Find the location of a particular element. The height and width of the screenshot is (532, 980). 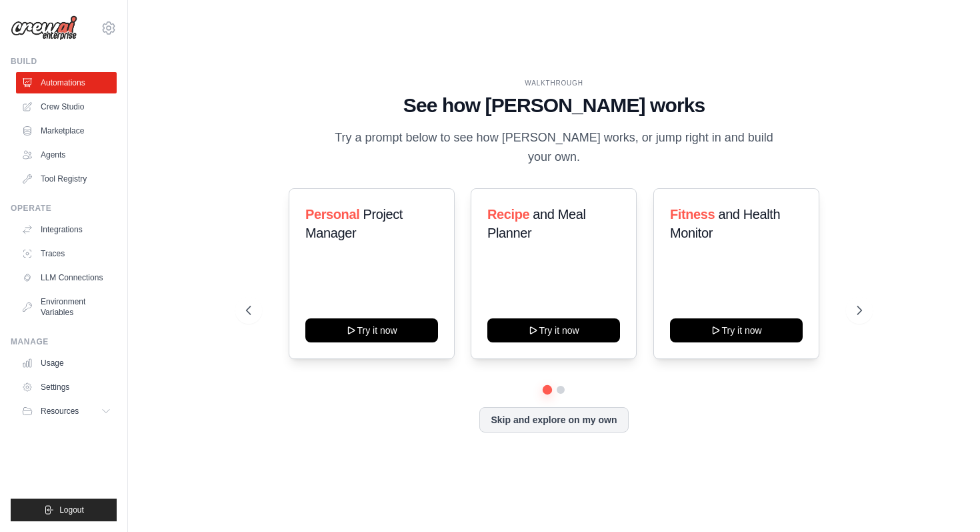

span: Recipe is located at coordinates (508, 214).